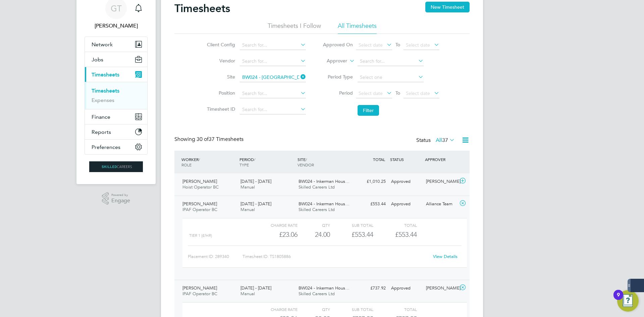  Describe the element at coordinates (266, 162) in the screenshot. I see `div: PERIOD` at that location.